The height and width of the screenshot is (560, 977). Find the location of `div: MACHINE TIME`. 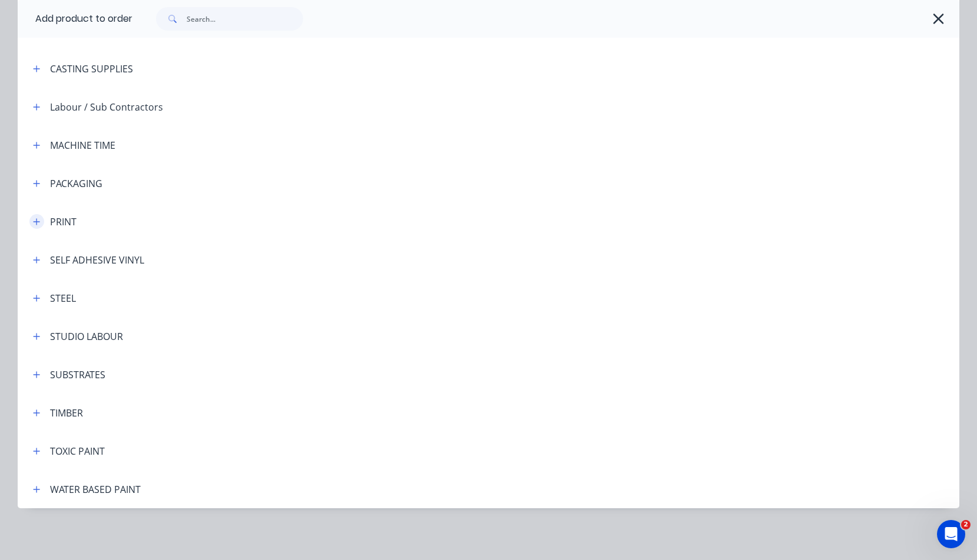

div: MACHINE TIME is located at coordinates (82, 145).